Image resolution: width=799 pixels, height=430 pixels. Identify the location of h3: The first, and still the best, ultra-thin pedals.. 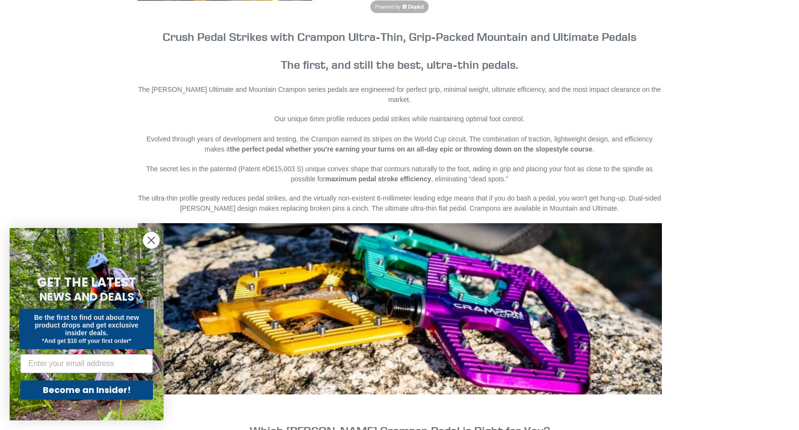
(400, 51).